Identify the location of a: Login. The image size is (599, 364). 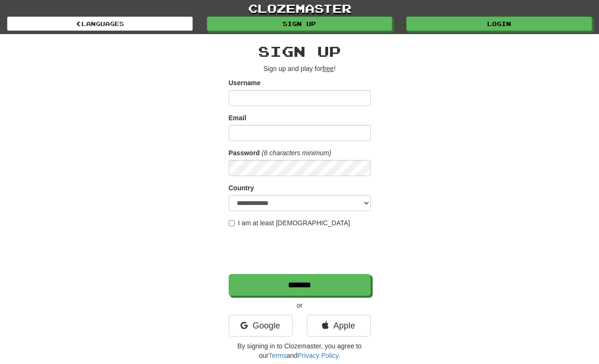
(499, 24).